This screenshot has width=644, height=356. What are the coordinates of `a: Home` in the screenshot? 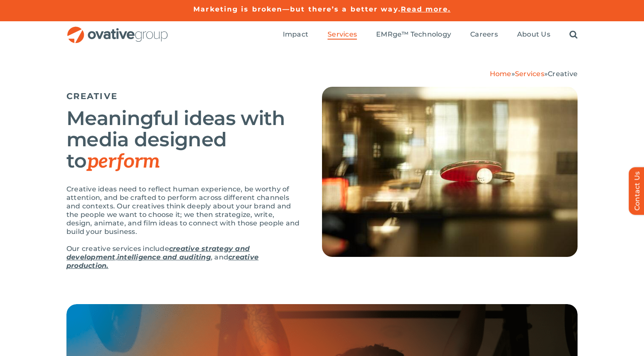 It's located at (501, 73).